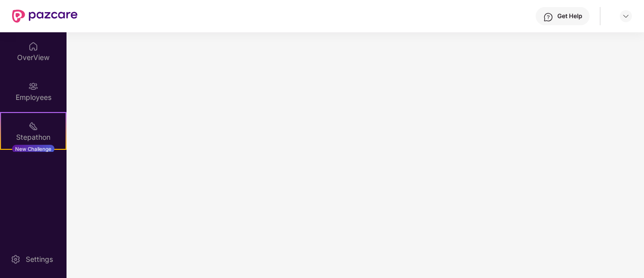 The height and width of the screenshot is (278, 644). I want to click on img: svg+xml;base64,PHN2ZyBpZD0iRW1wbG95ZWVzIiB4bWxucz0iaHR0cDovL3d3dy53My5vcmcvMjAwMC9zdmciIHdpZHRoPS..., so click(34, 86).